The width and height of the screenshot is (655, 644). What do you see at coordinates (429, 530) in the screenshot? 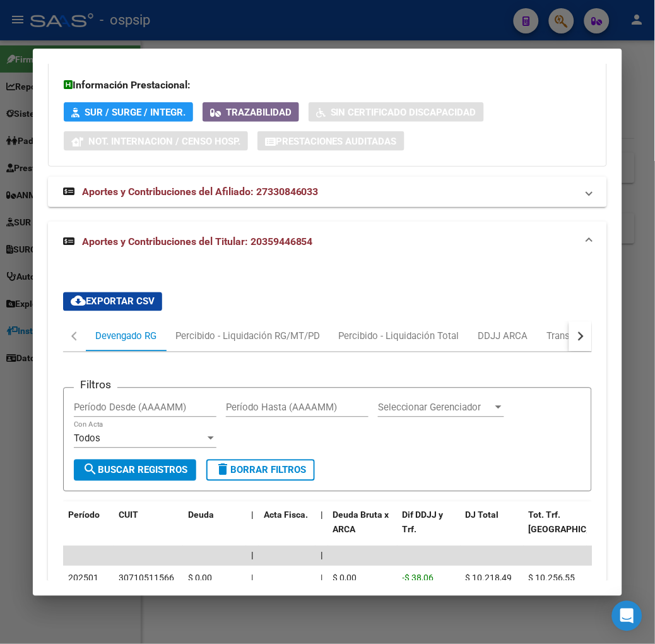
I see `datatable-header-cell: Dif DDJJ y Trf.` at bounding box center [429, 530].